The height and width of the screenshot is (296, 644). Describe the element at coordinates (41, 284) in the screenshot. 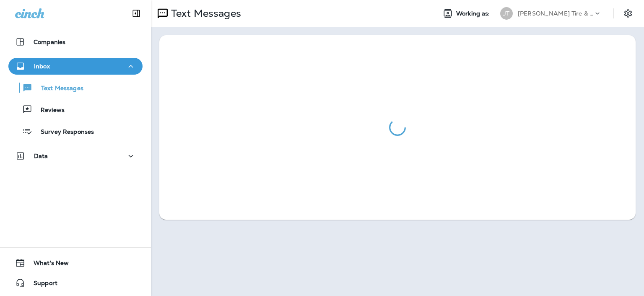

I see `span: Support` at that location.